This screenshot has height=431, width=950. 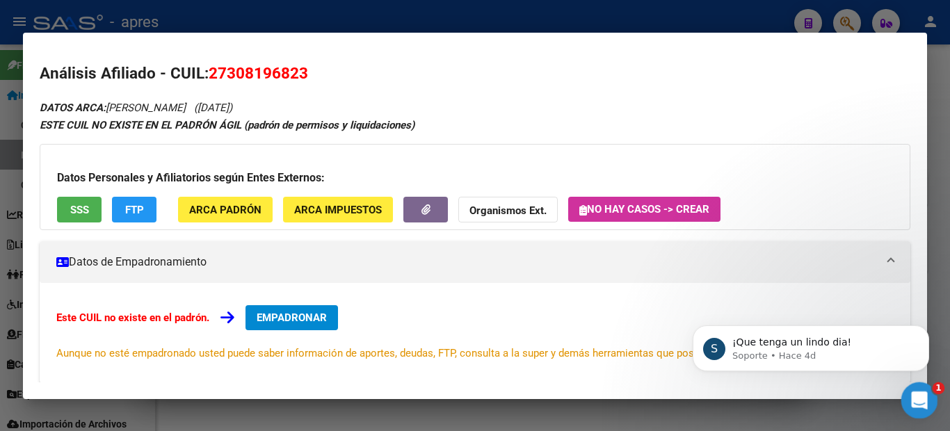 I want to click on strong: Organismos Ext., so click(x=508, y=211).